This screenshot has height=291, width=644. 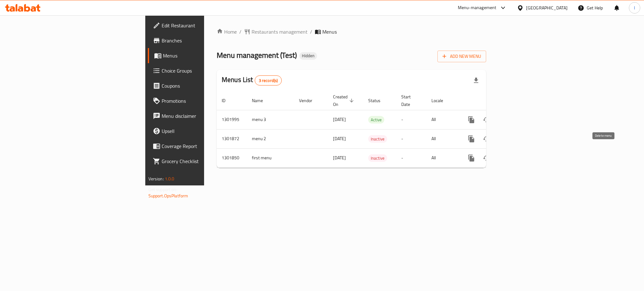 What do you see at coordinates (252, 80) in the screenshot?
I see `h2: Menus List` at bounding box center [252, 80].